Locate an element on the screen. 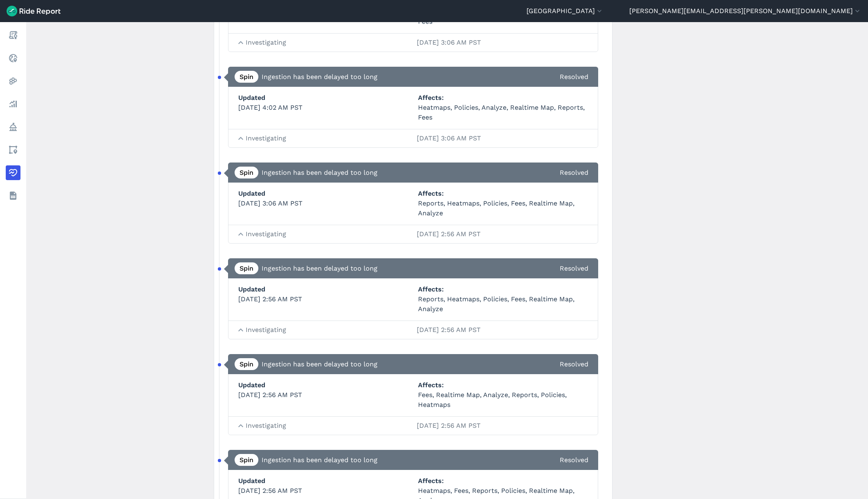  a: Datasets is located at coordinates (13, 196).